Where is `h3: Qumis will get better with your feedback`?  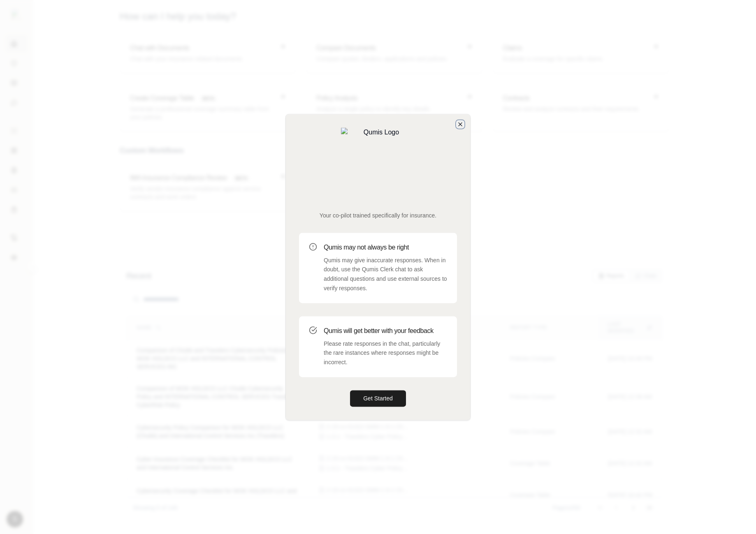
h3: Qumis will get better with your feedback is located at coordinates (386, 331).